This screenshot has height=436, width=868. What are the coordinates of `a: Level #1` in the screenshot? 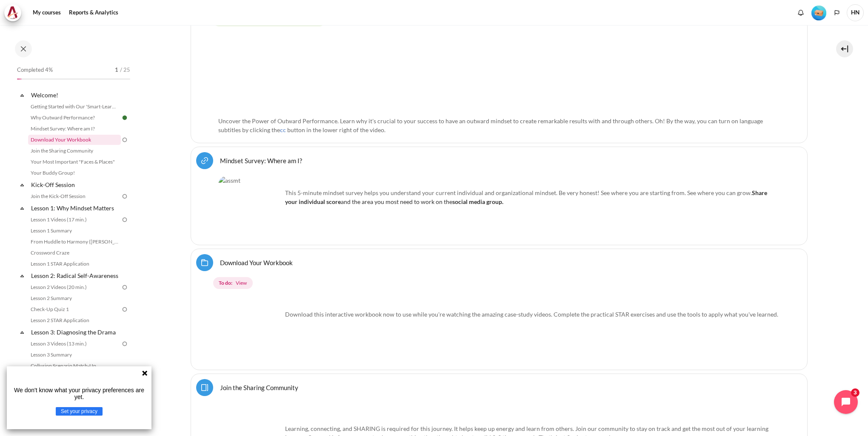 It's located at (818, 12).